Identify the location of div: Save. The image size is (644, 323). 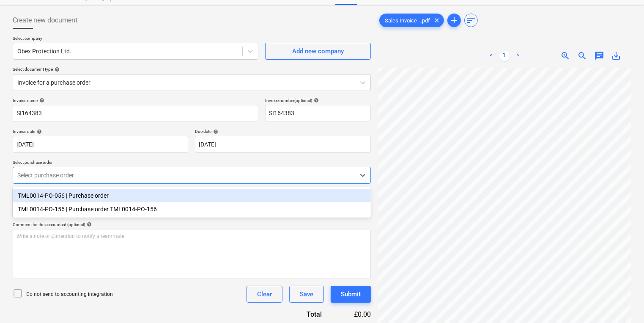
(306, 294).